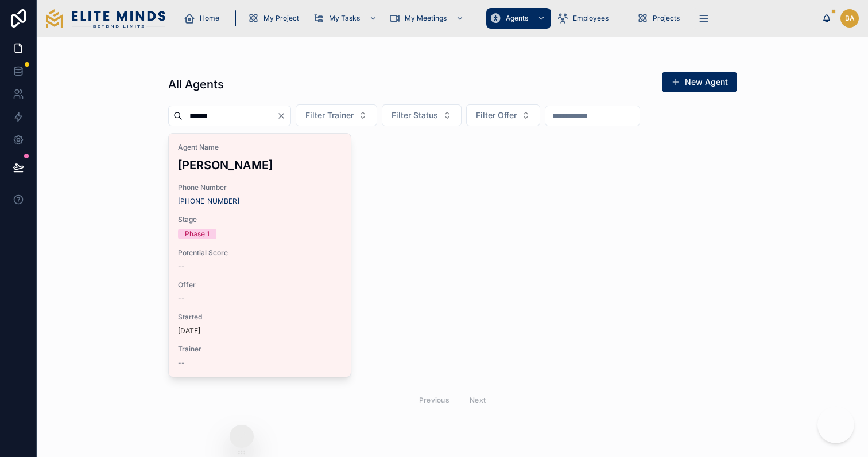 The height and width of the screenshot is (457, 868). What do you see at coordinates (425, 18) in the screenshot?
I see `span: My Meetings` at bounding box center [425, 18].